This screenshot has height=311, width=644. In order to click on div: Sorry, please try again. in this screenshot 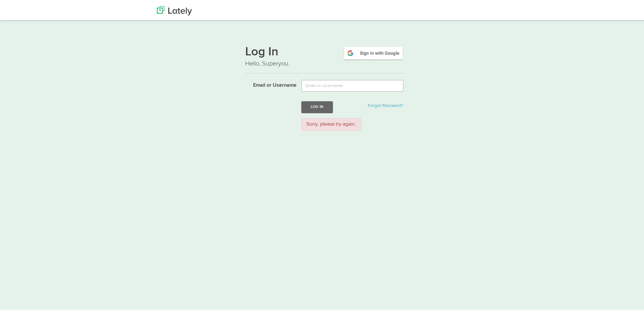, I will do `click(331, 123)`.